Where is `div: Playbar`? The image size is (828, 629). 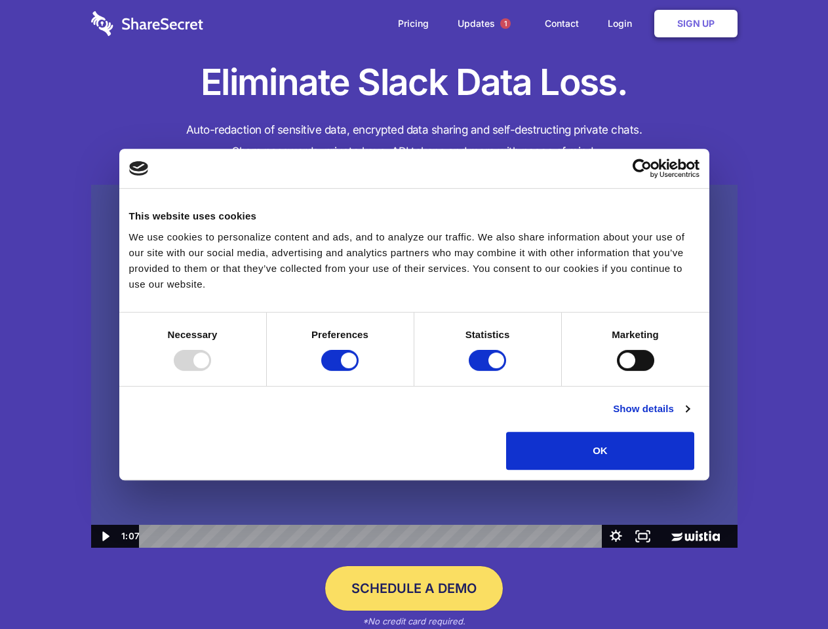
div: Playbar is located at coordinates (372, 536).